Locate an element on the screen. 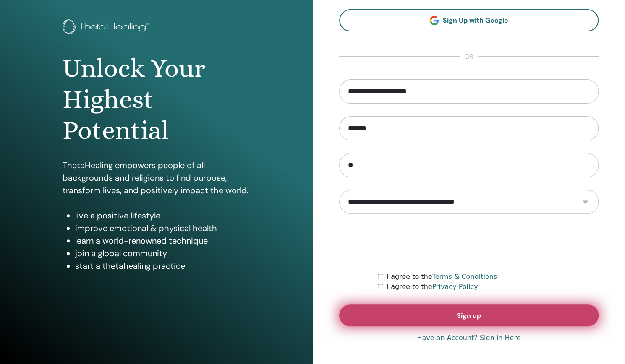 The height and width of the screenshot is (364, 625). p: ThetaHealing empowers people of all backgrounds and religions to find purpose, transform lives, a... is located at coordinates (156, 178).